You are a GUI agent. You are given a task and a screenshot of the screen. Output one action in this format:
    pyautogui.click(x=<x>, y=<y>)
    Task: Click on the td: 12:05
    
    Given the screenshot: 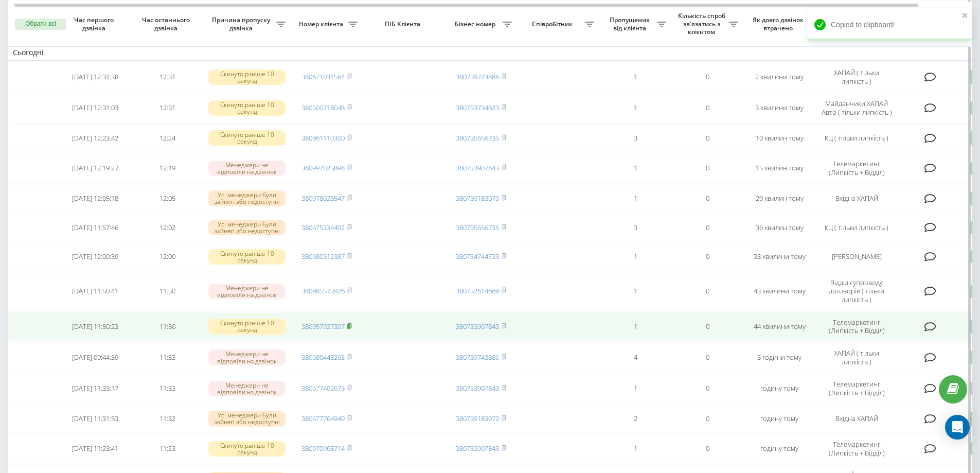 What is the action you would take?
    pyautogui.click(x=167, y=198)
    